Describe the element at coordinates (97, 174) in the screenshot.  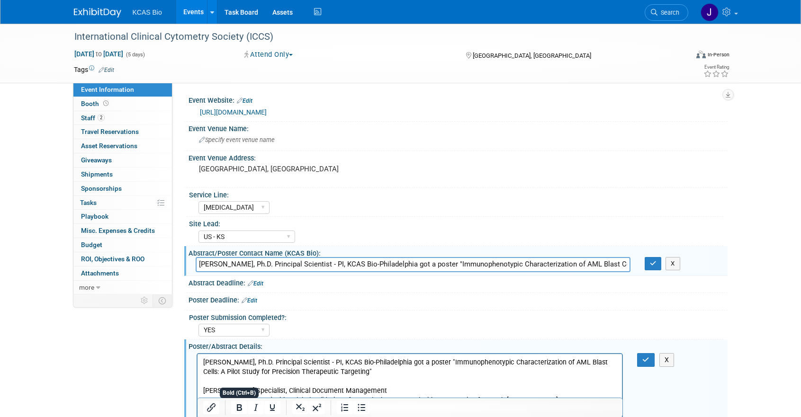
I see `span: Shipments` at that location.